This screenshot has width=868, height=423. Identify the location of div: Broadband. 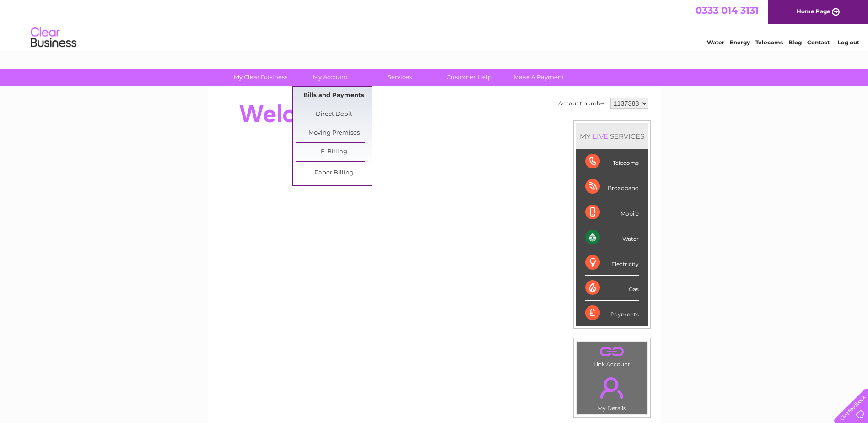
(612, 187).